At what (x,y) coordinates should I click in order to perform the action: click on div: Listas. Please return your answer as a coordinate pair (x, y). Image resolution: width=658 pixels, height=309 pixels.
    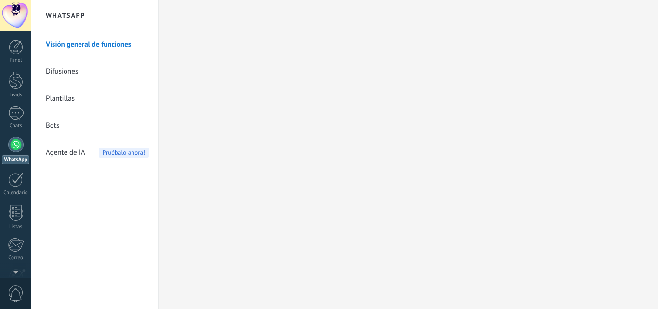
    Looking at the image, I should click on (16, 226).